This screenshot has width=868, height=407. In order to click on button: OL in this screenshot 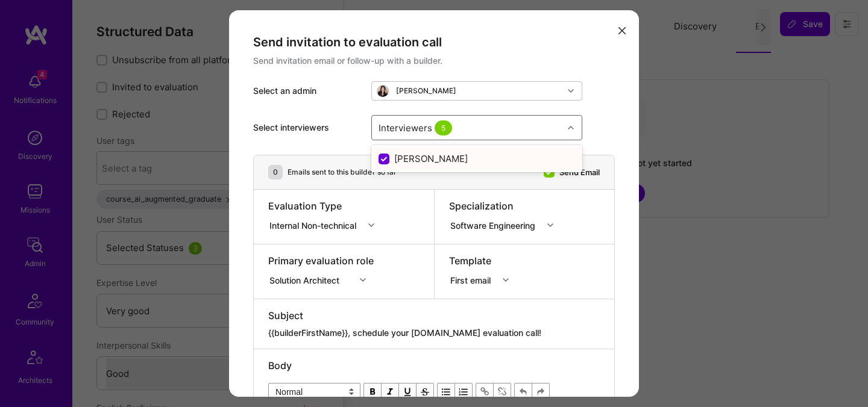, I will do `click(464, 392)`.